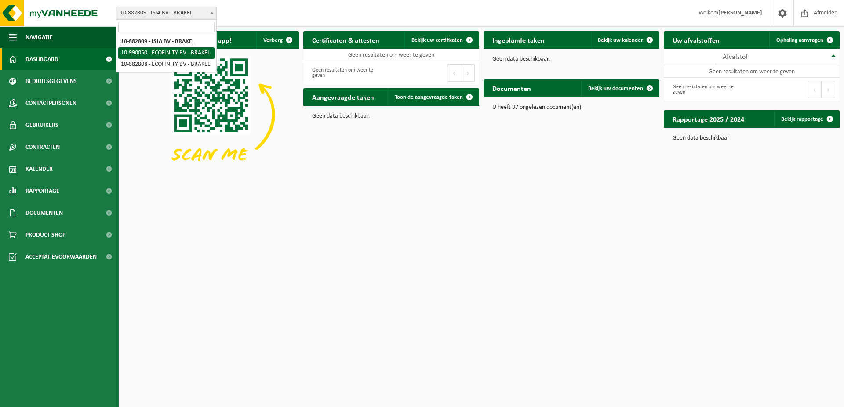 Image resolution: width=844 pixels, height=407 pixels. What do you see at coordinates (345, 40) in the screenshot?
I see `h2: Certificaten & attesten` at bounding box center [345, 40].